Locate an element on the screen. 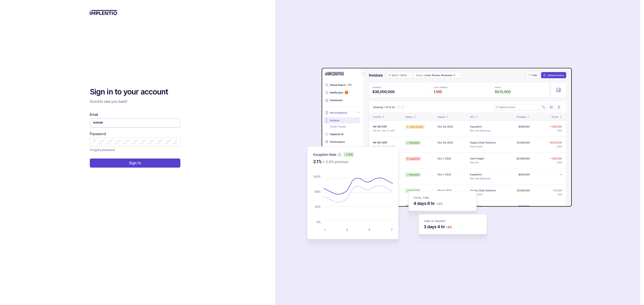 The image size is (644, 305). p: Sign In is located at coordinates (135, 163).